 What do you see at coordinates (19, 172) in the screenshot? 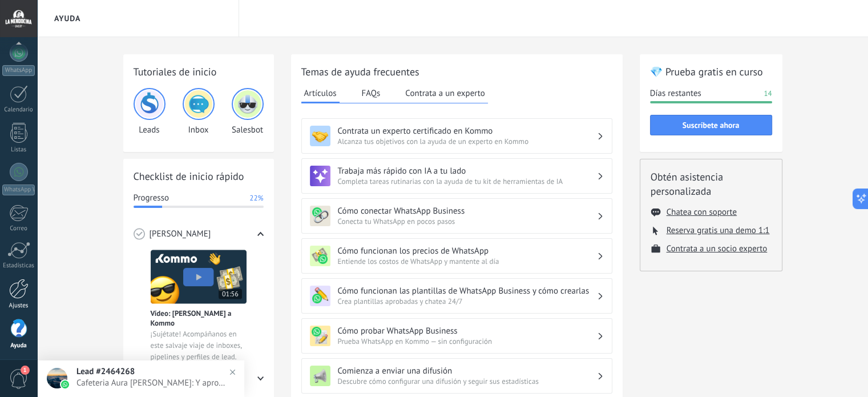
I see `img: WhatsApp Whatcrm` at bounding box center [19, 172].